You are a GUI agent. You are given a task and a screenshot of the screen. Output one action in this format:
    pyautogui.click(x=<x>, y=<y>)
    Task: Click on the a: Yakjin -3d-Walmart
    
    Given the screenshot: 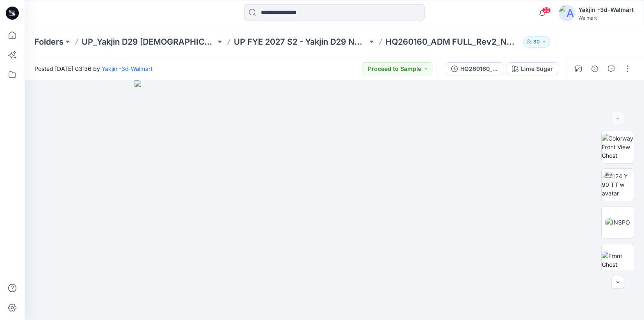 What is the action you would take?
    pyautogui.click(x=127, y=68)
    